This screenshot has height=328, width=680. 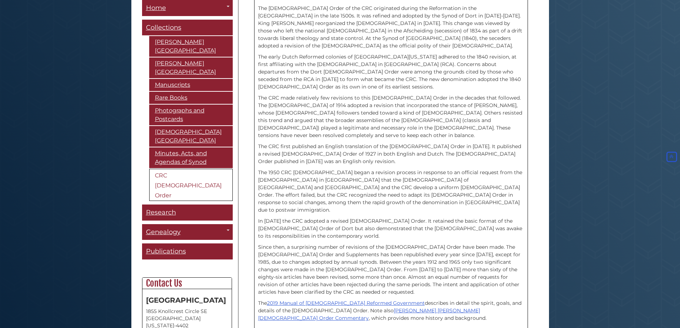 What do you see at coordinates (163, 232) in the screenshot?
I see `span: Genealogy` at bounding box center [163, 232].